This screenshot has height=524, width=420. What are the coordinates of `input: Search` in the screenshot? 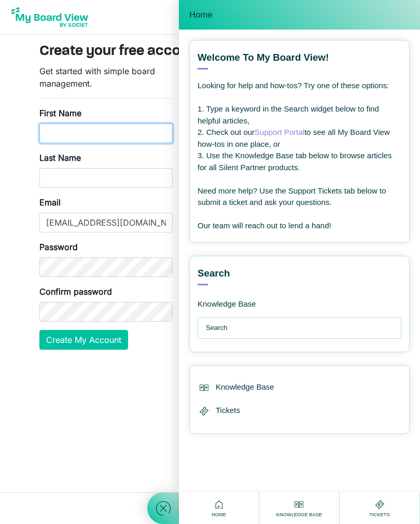 It's located at (302, 328).